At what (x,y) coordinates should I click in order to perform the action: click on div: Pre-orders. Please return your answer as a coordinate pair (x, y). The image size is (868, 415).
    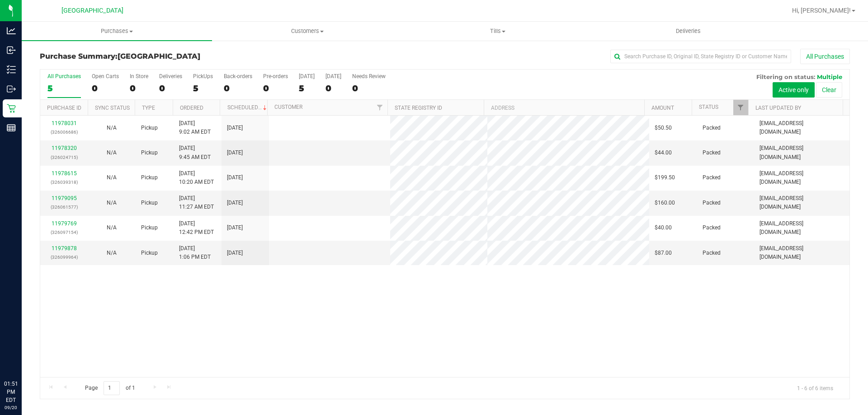
    Looking at the image, I should click on (276, 76).